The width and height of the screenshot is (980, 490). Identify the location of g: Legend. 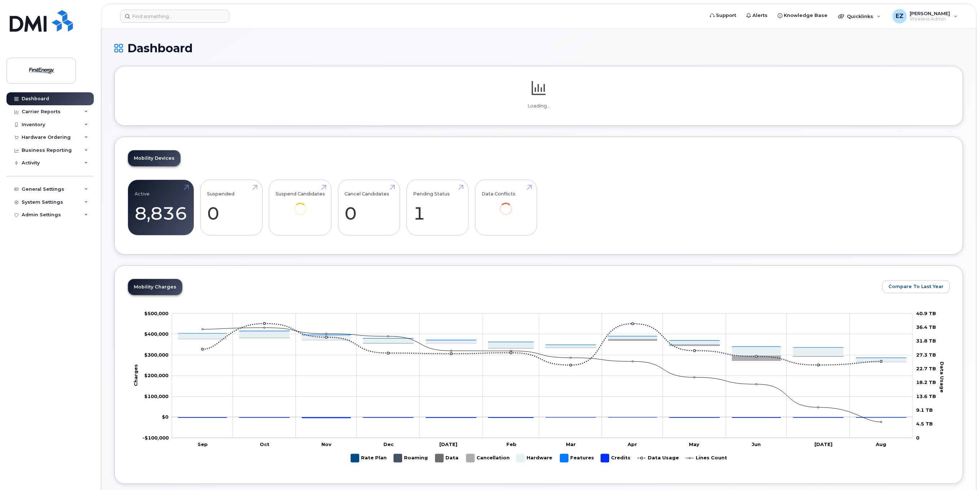
(539, 458).